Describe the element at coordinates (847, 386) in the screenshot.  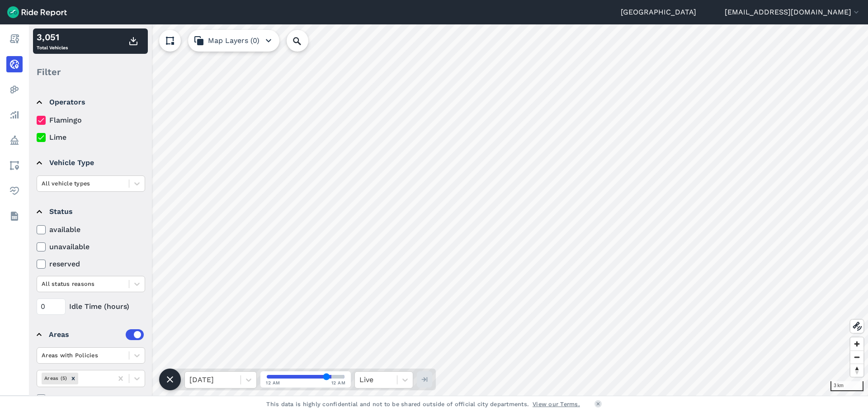
I see `div: 3 km` at that location.